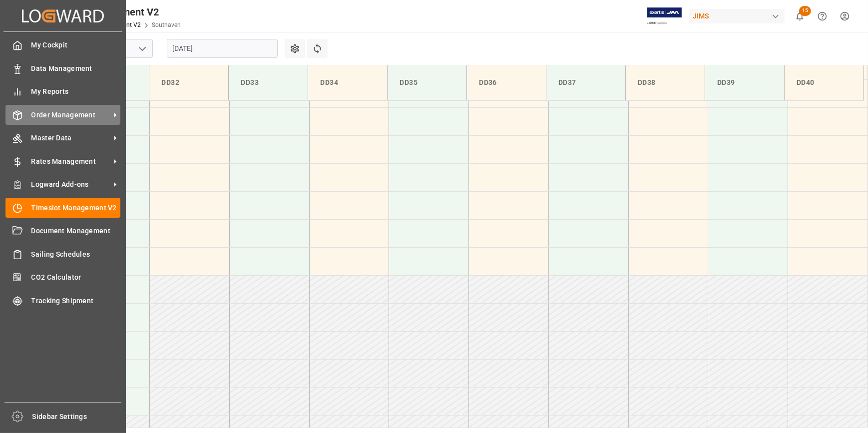  What do you see at coordinates (76, 45) in the screenshot?
I see `span: My Cockpit` at bounding box center [76, 45].